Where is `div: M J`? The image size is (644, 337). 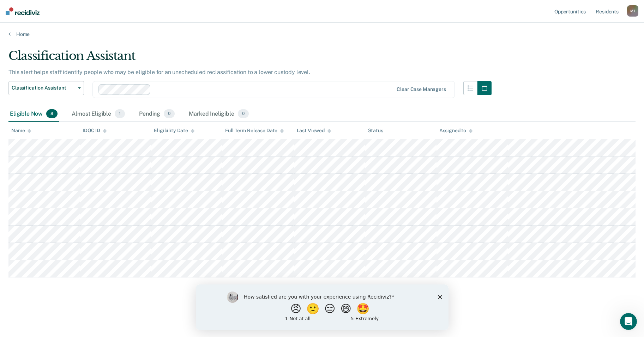 div: M J is located at coordinates (633, 11).